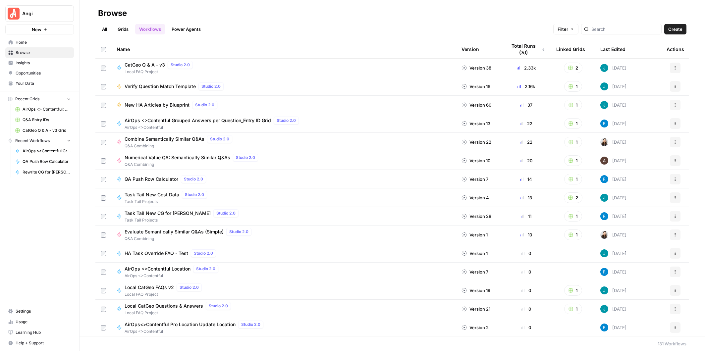  What do you see at coordinates (39, 14) in the screenshot?
I see `button: Workspace: Angi` at bounding box center [39, 14].